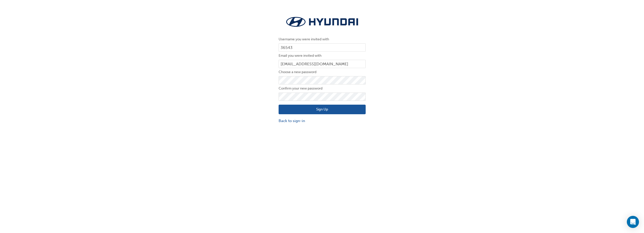  What do you see at coordinates (322, 109) in the screenshot?
I see `button: Sign Up` at bounding box center [322, 109].